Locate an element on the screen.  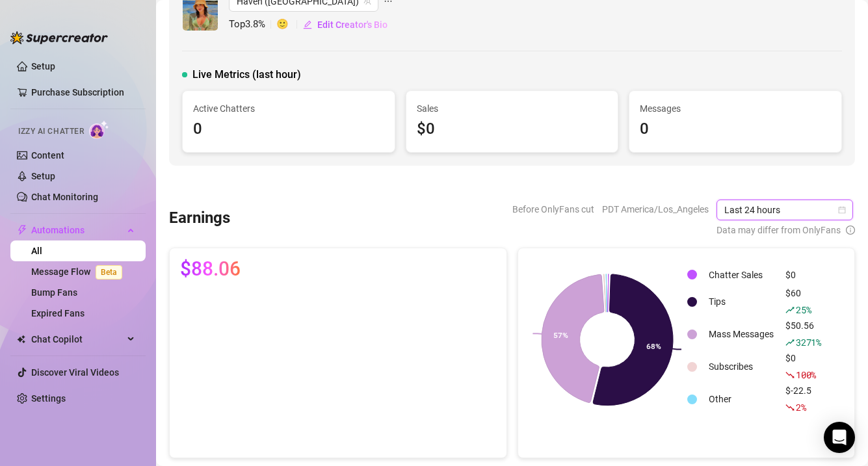
span: PDT America/Los_Angeles is located at coordinates (656, 209).